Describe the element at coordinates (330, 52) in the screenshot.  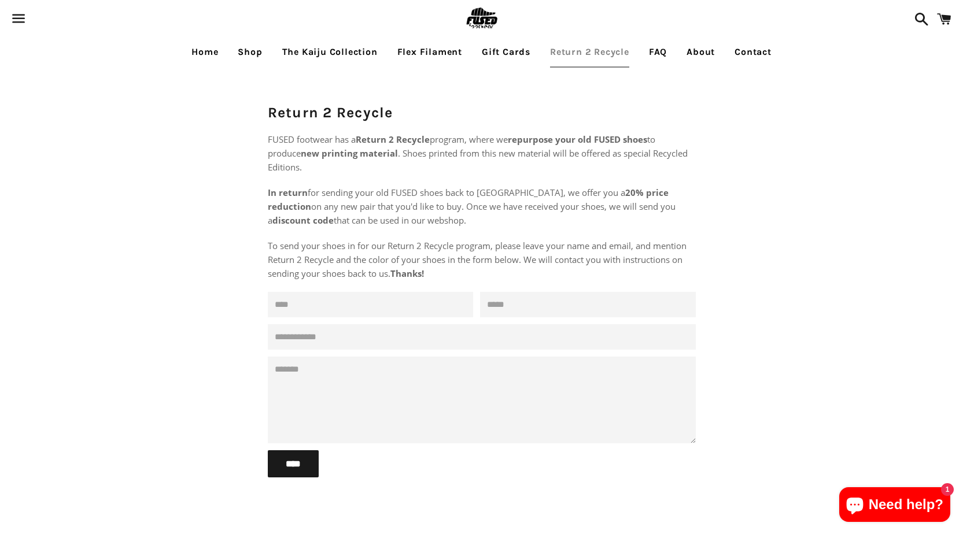
I see `a: The Kaiju Collection` at that location.